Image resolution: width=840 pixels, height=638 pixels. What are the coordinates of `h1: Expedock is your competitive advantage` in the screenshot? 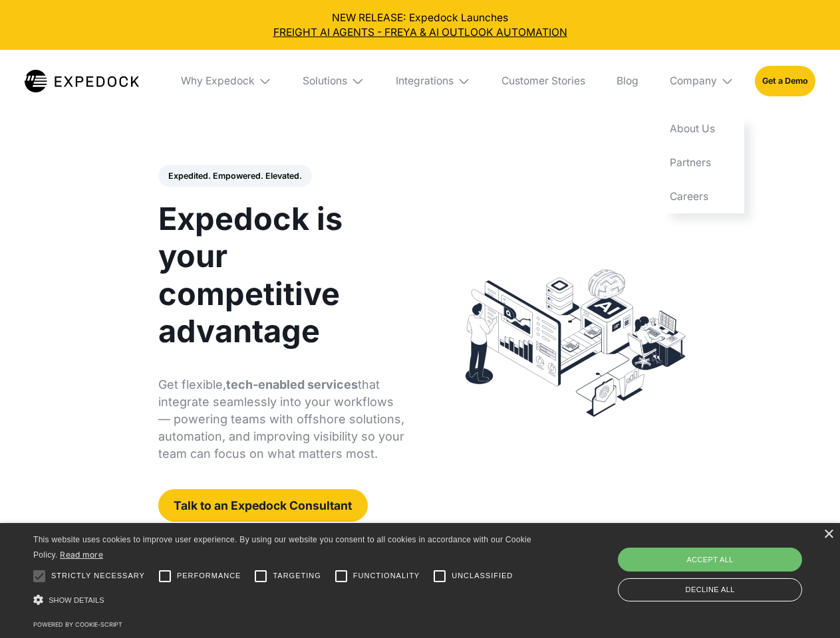 It's located at (281, 275).